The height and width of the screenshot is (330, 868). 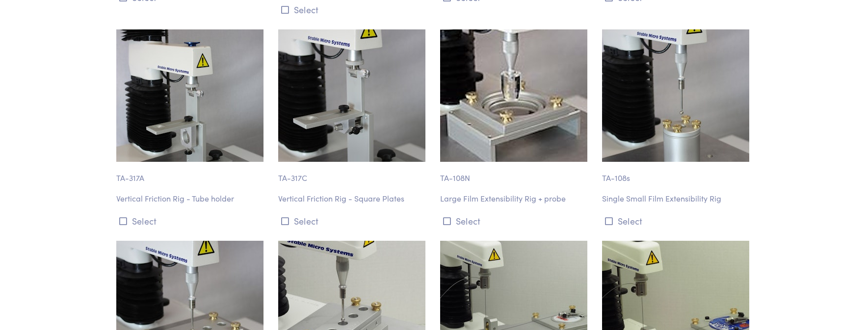 What do you see at coordinates (353, 199) in the screenshot?
I see `p: Vertical Friction Rig - Square Plates` at bounding box center [353, 199].